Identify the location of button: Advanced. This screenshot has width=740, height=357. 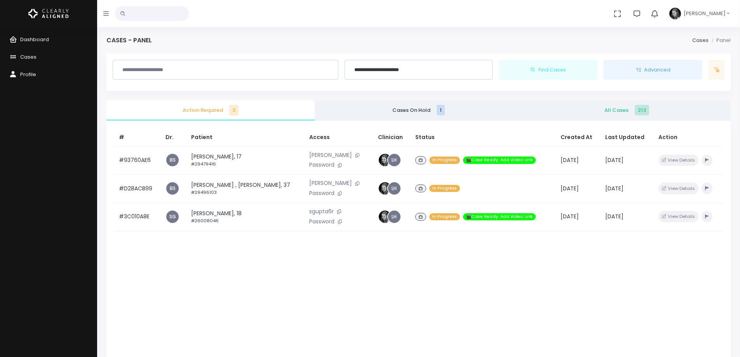
(653, 70).